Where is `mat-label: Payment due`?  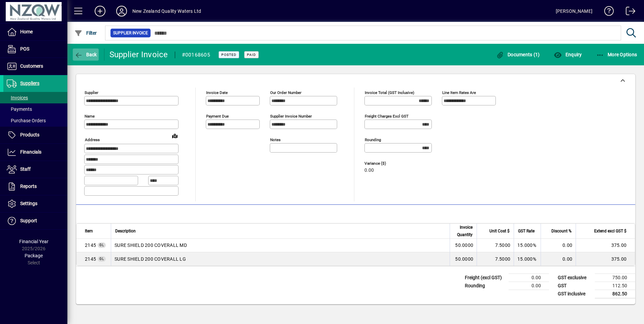 mat-label: Payment due is located at coordinates (217, 116).